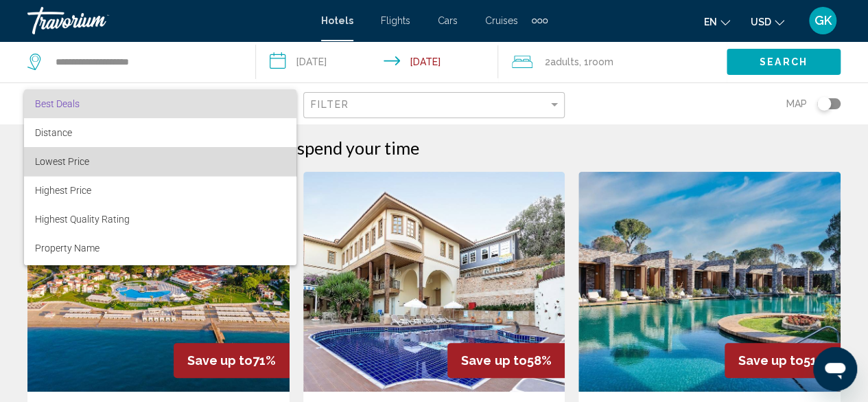 This screenshot has height=402, width=868. I want to click on span: Lowest Price, so click(62, 161).